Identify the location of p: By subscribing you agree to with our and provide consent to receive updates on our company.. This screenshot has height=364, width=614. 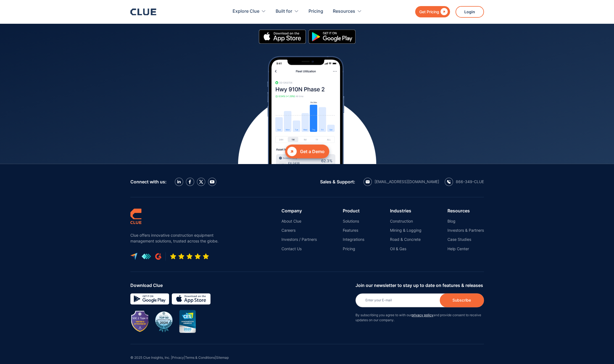
(419, 318).